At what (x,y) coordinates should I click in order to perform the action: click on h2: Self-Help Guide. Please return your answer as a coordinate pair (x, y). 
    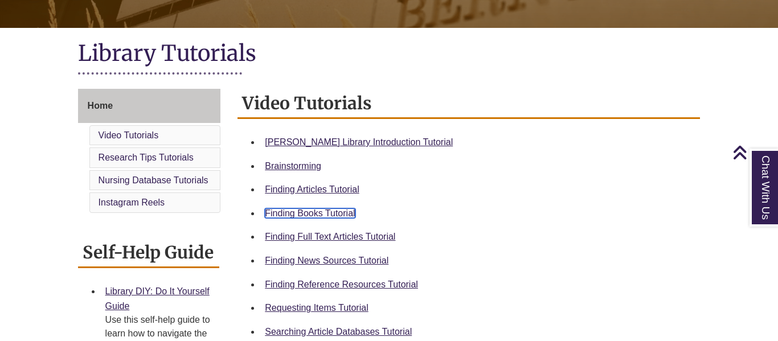
    Looking at the image, I should click on (149, 253).